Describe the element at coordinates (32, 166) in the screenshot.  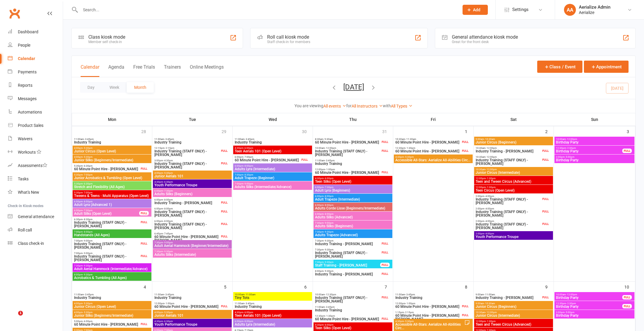
I see `div: Assessments` at that location.